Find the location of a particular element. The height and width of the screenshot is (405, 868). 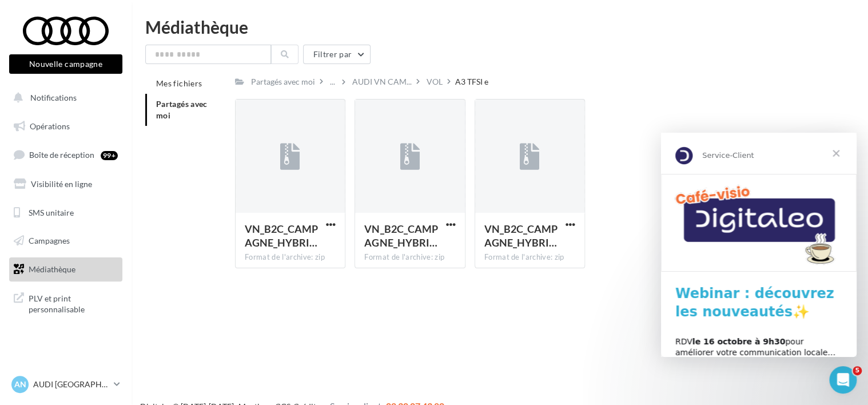

span: Visibilité en ligne is located at coordinates (61, 184).